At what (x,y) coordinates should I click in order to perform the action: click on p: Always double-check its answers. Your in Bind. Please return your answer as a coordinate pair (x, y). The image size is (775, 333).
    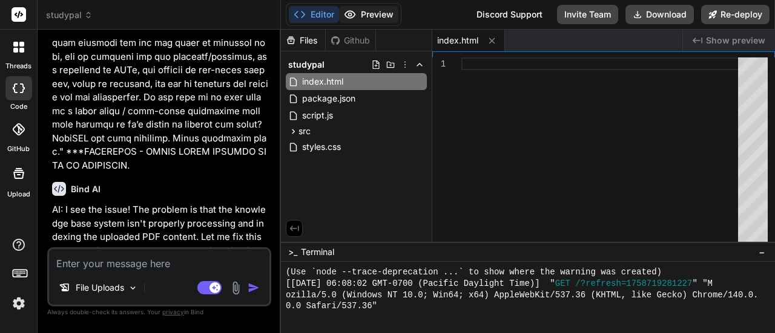
    Looking at the image, I should click on (159, 312).